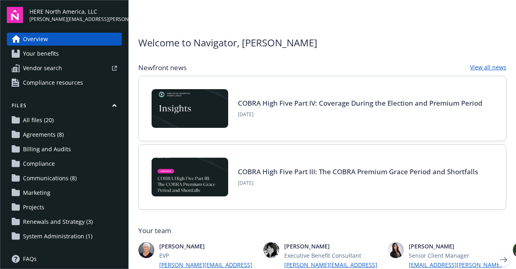 This screenshot has width=516, height=269. What do you see at coordinates (190, 177) in the screenshot?
I see `img: BLOG-Card Image - Compliance - COBRA High Five Pt 3 - 09-03-25.jpg` at bounding box center [190, 177].